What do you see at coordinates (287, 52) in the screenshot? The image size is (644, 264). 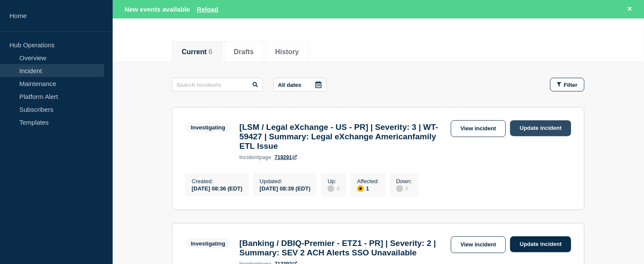 I see `button: History` at bounding box center [287, 52].